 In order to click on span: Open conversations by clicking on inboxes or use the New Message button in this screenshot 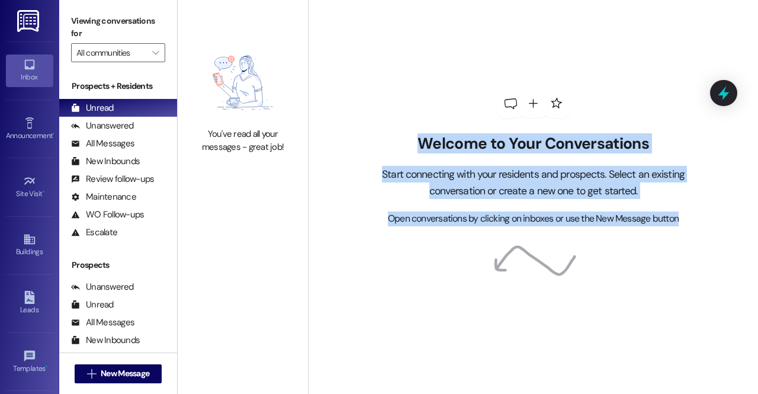, I will do `click(533, 218)`.